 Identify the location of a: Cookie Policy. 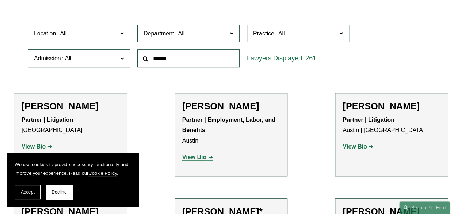
(103, 173).